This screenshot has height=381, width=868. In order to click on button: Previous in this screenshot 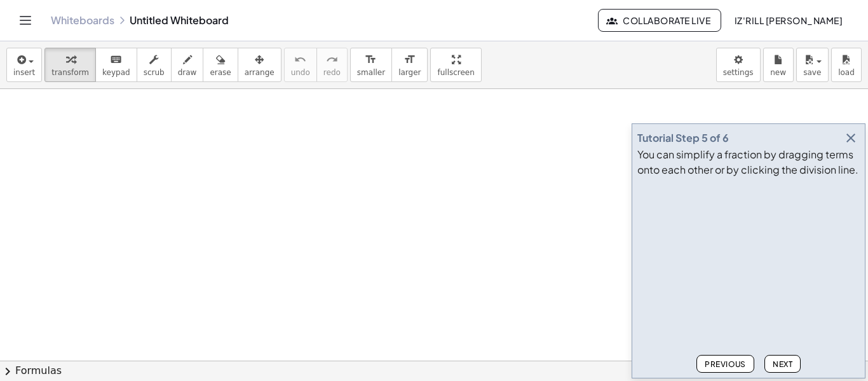, I will do `click(725, 364)`.